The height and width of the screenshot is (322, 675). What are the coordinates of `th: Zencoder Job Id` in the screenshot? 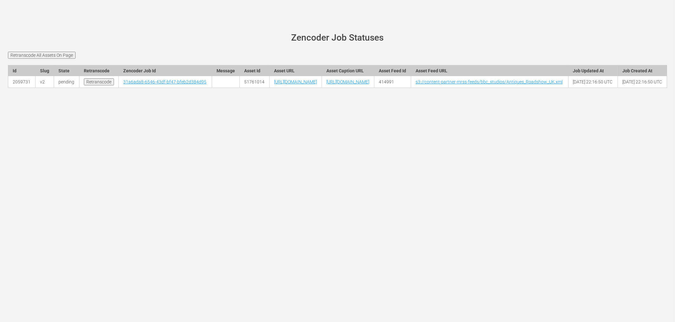 It's located at (165, 71).